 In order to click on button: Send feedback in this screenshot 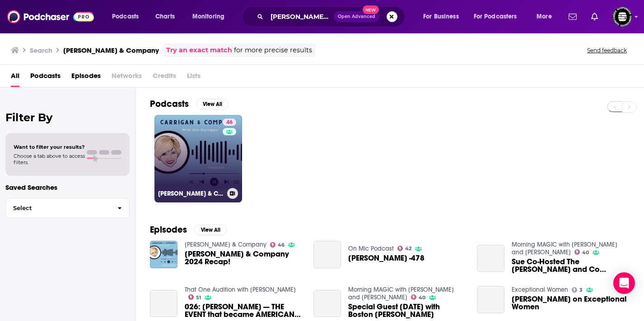, I will do `click(607, 50)`.